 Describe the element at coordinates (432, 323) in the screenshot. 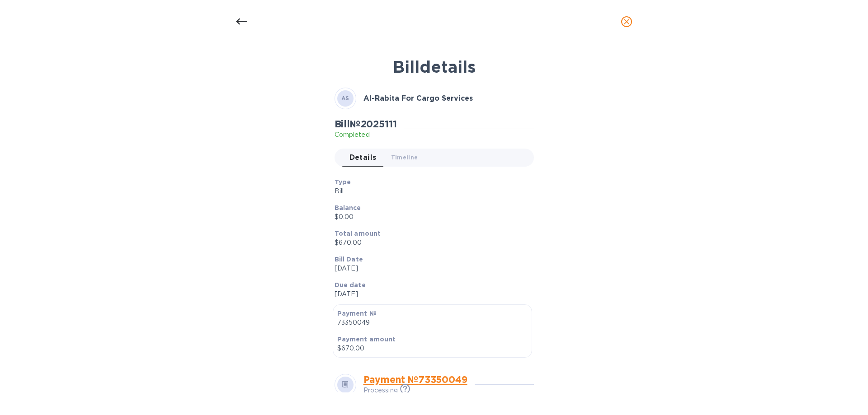

I see `p: 73350049` at that location.